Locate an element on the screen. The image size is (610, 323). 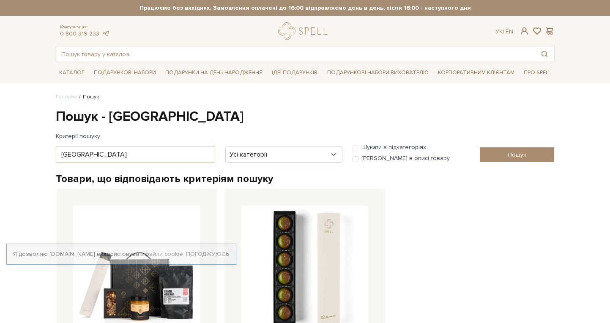
a: Каталог is located at coordinates (72, 73).